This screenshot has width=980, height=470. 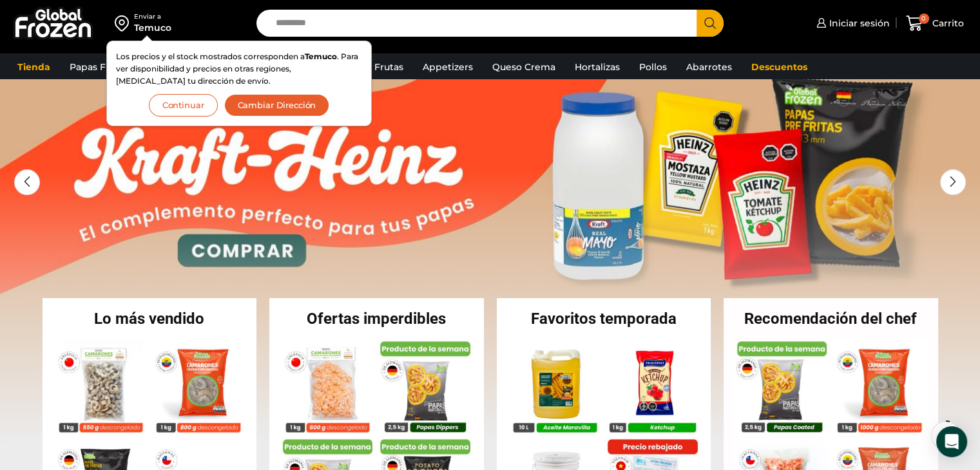 I want to click on a: Tienda, so click(x=33, y=67).